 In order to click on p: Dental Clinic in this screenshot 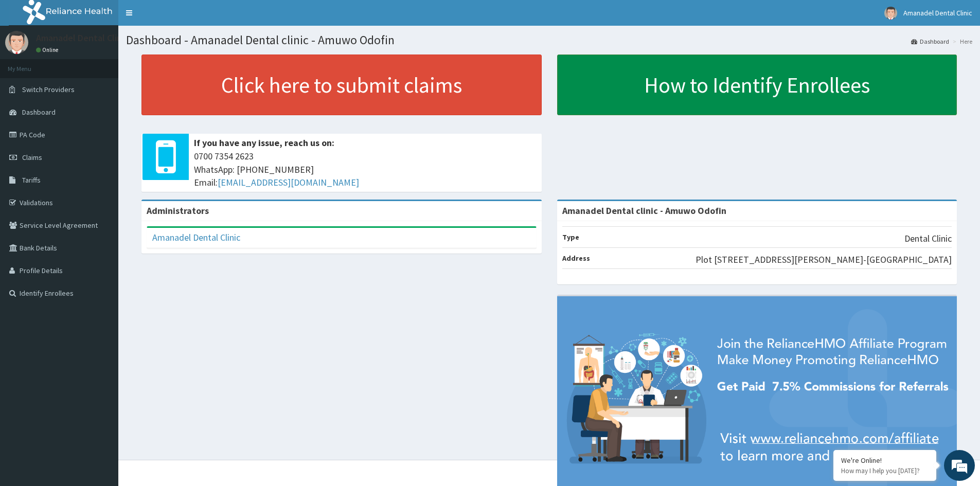, I will do `click(928, 239)`.